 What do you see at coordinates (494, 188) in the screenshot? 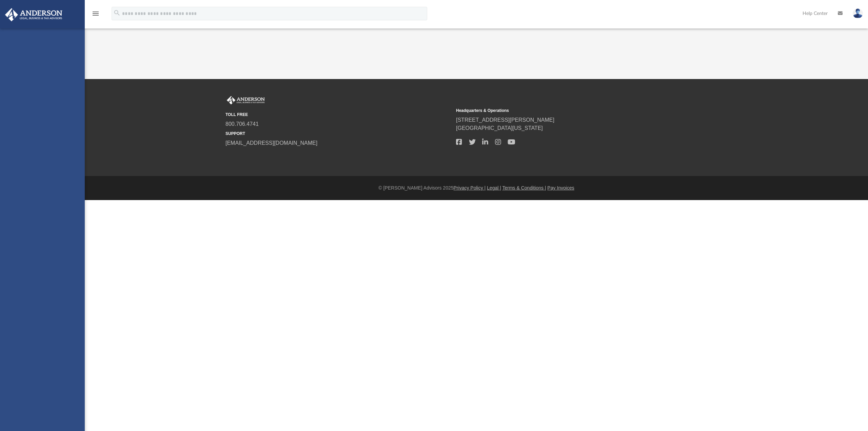
I see `a: Legal |` at bounding box center [494, 188].